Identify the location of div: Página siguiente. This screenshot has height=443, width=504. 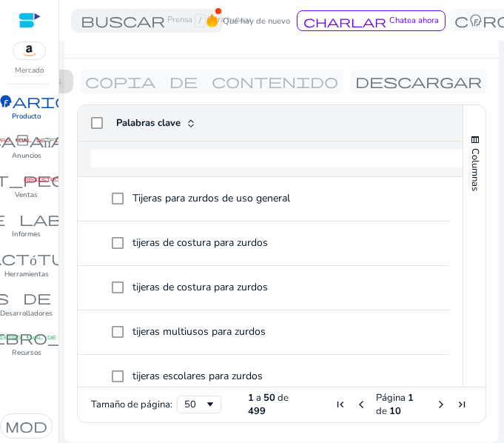
(441, 404).